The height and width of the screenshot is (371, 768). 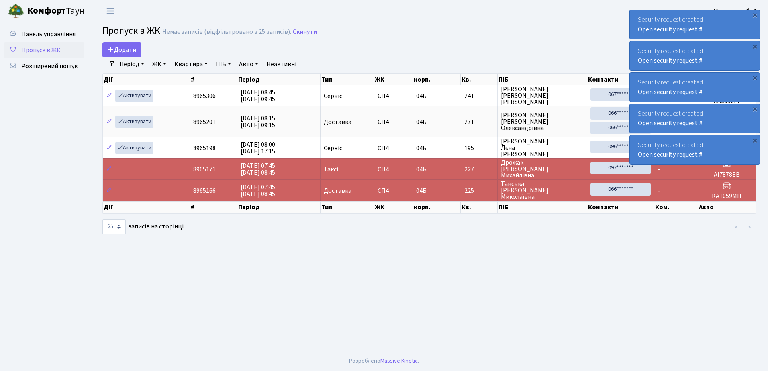 I want to click on a: Скинути, so click(x=305, y=32).